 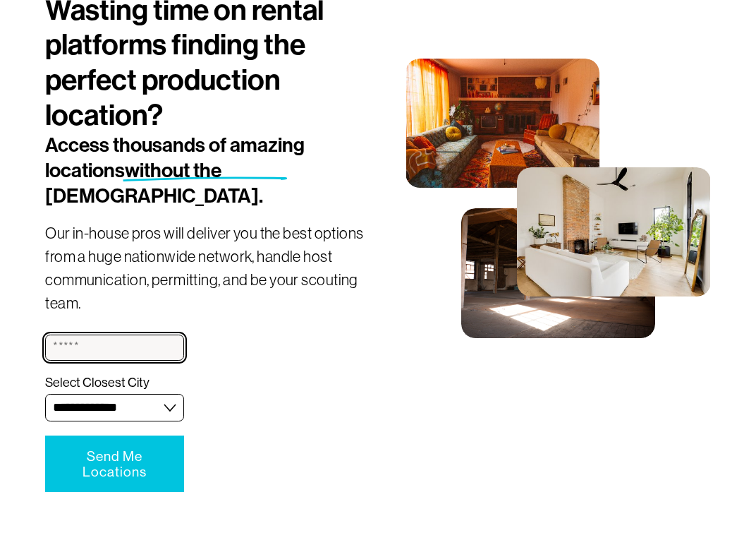 What do you see at coordinates (114, 463) in the screenshot?
I see `button: Send Me LocationsSend Me Locations` at bounding box center [114, 463].